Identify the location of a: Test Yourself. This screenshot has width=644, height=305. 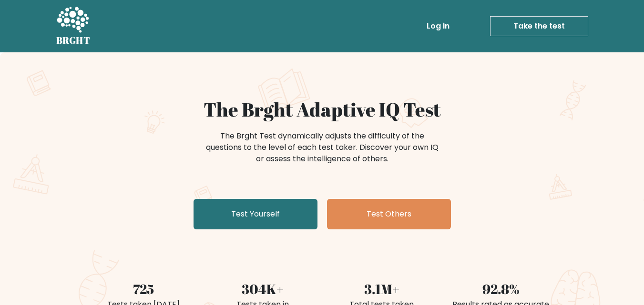
(255, 214).